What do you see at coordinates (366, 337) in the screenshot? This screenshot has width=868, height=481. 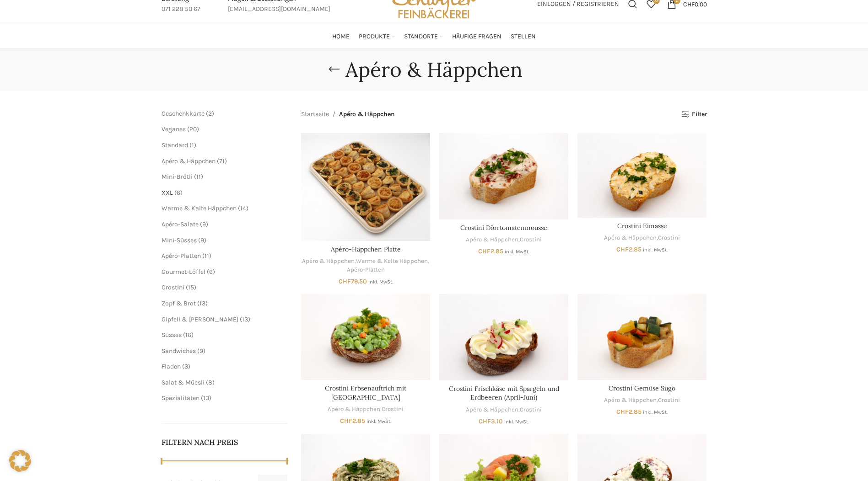 I see `a: Crostini Erbsenauftrich mit Philadelphia` at bounding box center [366, 337].